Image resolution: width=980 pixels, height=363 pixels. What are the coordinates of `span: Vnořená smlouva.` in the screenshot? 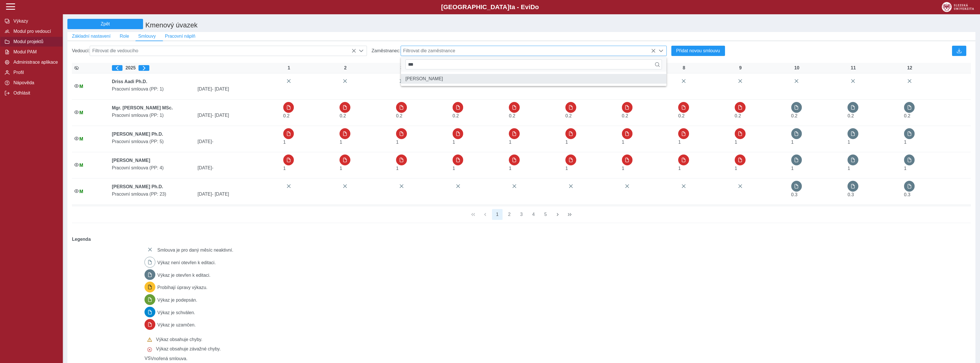 It's located at (169, 359).